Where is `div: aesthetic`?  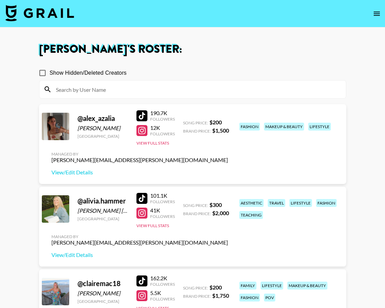
div: aesthetic is located at coordinates (251, 203).